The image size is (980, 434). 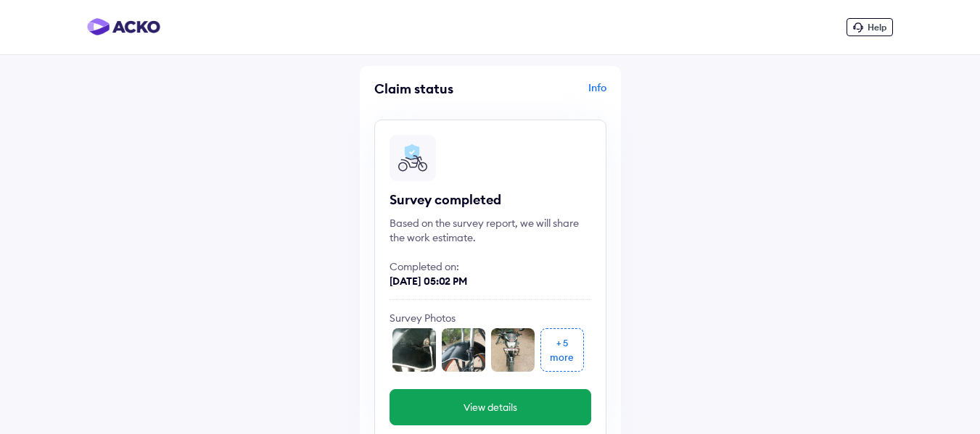 I want to click on div: Survey completed, so click(x=490, y=200).